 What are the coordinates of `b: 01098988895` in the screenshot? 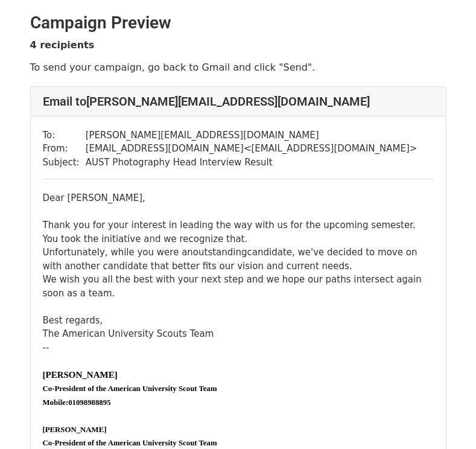 It's located at (89, 403).